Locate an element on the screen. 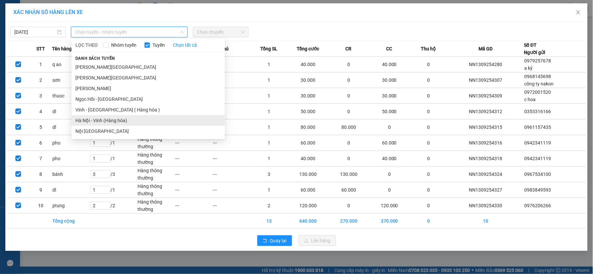  td: NN1309254315 is located at coordinates (486, 127).